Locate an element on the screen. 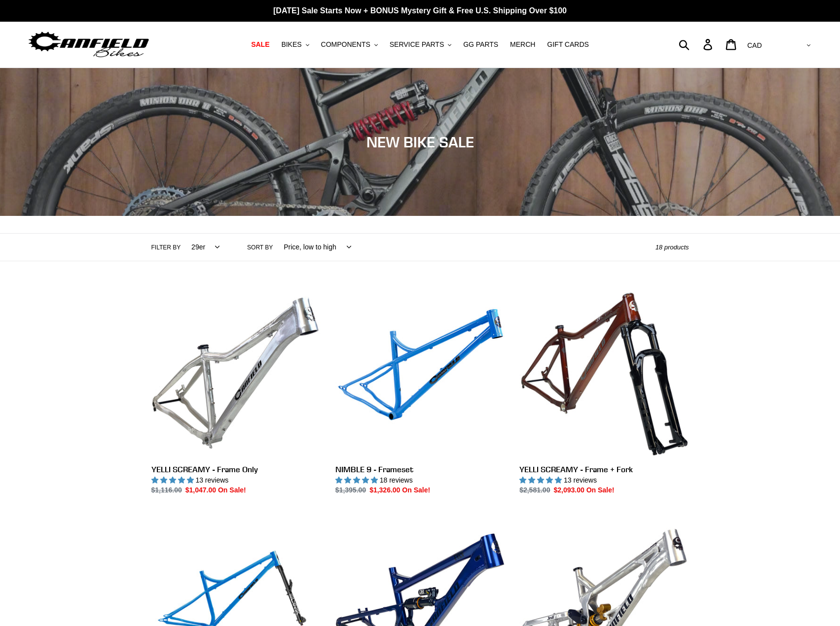 Image resolution: width=840 pixels, height=626 pixels. button: COMPONENTS is located at coordinates (349, 45).